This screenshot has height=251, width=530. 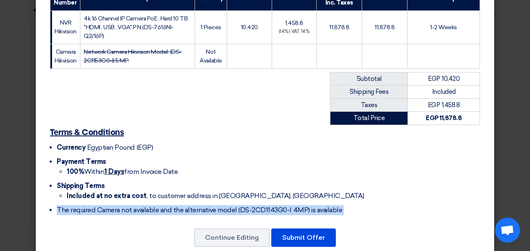 I want to click on span: 10,420, so click(x=249, y=27).